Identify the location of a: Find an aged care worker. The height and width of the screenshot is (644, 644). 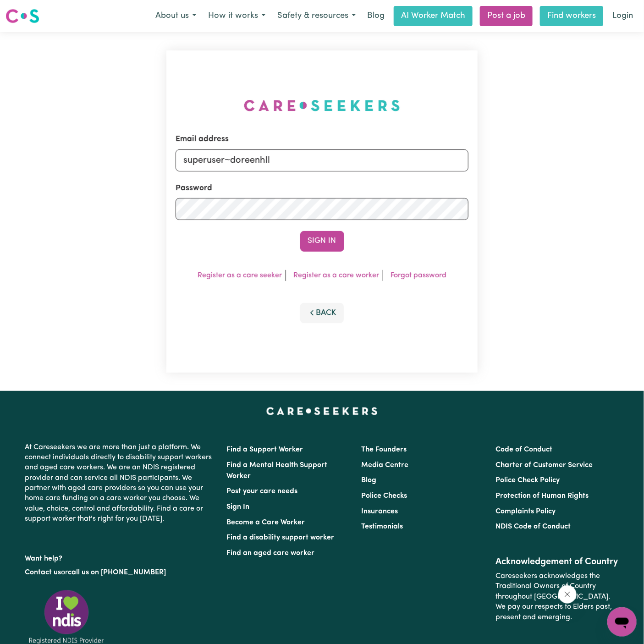
(271, 553).